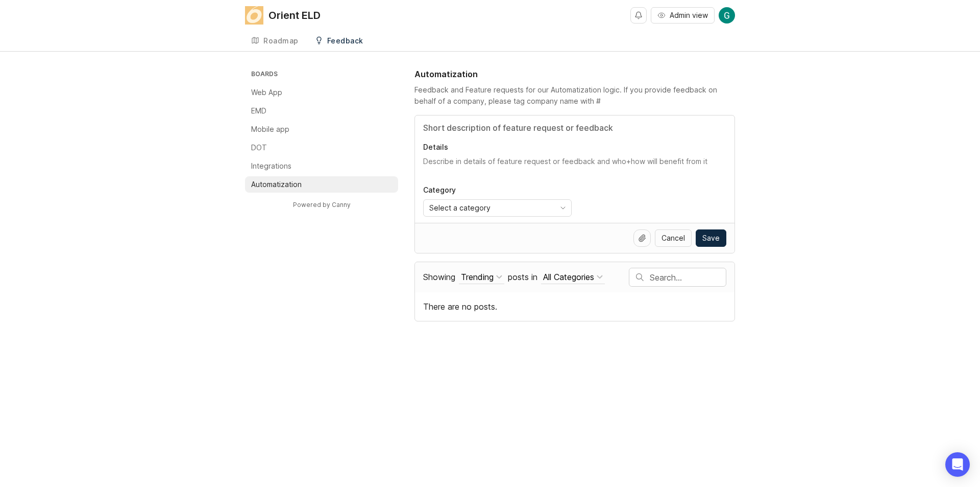 This screenshot has width=980, height=487. I want to click on div: Roadmap, so click(281, 41).